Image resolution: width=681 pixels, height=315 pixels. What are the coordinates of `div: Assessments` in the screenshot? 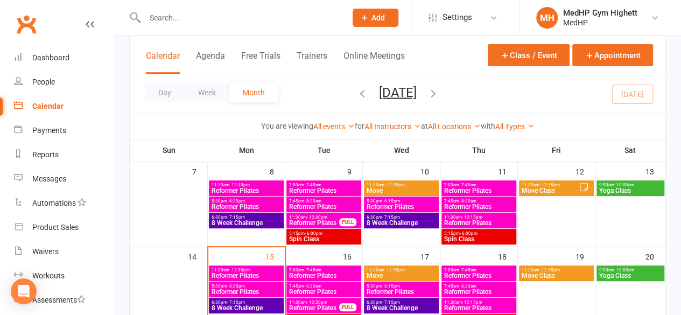 It's located at (59, 300).